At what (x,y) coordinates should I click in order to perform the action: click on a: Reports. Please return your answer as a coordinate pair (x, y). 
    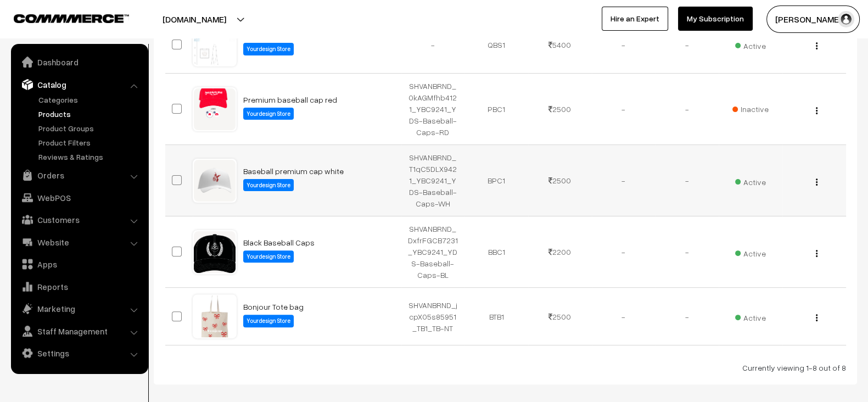
    Looking at the image, I should click on (79, 287).